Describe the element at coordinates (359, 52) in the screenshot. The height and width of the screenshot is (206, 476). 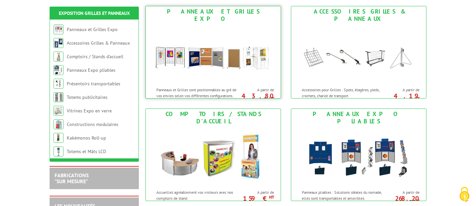
I see `a: Accessoires Grilles & Panneaux Accessoires Grilles & Panneaux Accessoires pour Grilles : Spots, é...` at that location.